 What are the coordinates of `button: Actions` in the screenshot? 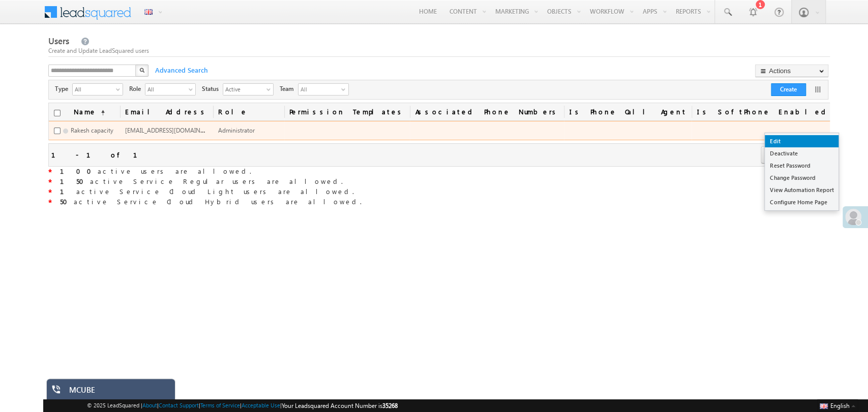 It's located at (792, 71).